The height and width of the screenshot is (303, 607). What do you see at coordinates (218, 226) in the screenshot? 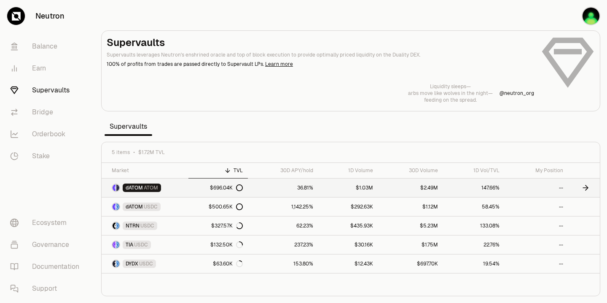
I see `a: $327.57K` at bounding box center [218, 226].